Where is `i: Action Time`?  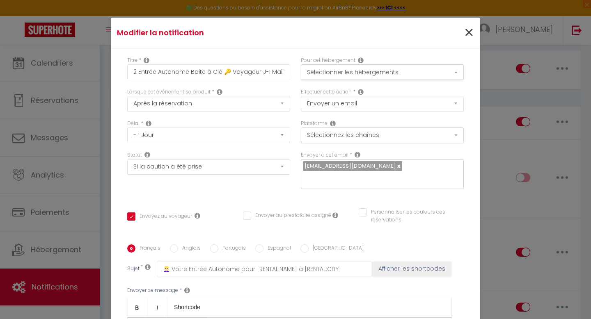 i: Action Time is located at coordinates (149, 124).